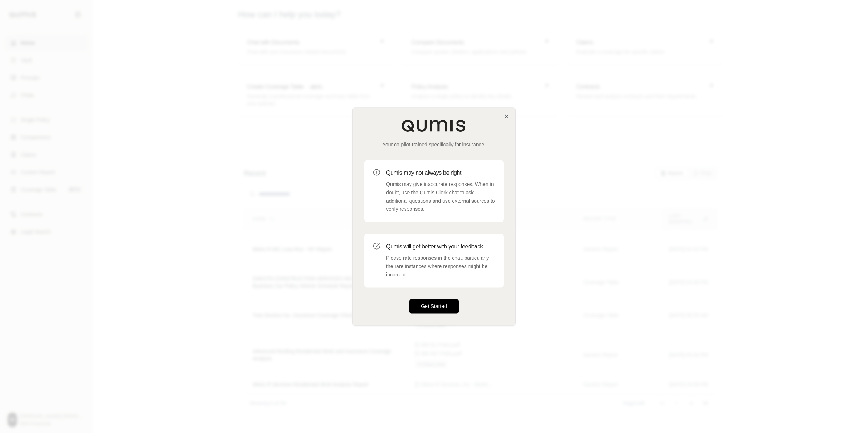 This screenshot has width=868, height=433. Describe the element at coordinates (441, 196) in the screenshot. I see `p: Qumis may give inaccurate responses. When in doubt, use the Qumis Clerk chat to ask additional qu...` at that location.